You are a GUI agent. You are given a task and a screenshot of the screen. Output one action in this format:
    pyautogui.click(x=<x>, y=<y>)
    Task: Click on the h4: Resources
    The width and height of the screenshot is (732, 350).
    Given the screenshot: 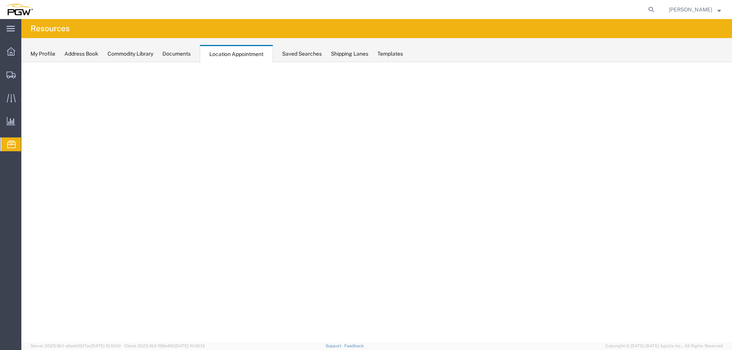 What is the action you would take?
    pyautogui.click(x=50, y=29)
    